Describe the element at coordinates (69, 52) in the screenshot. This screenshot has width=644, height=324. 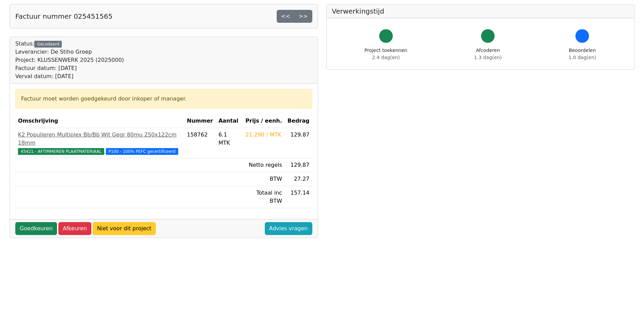
I see `div: Leverancier: De Stiho Groep` at that location.